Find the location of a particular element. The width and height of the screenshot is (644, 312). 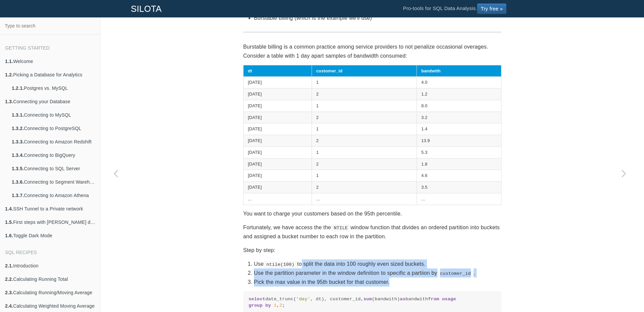

a: 1.3.7.Connecting to Amazon Athena is located at coordinates (53, 196).